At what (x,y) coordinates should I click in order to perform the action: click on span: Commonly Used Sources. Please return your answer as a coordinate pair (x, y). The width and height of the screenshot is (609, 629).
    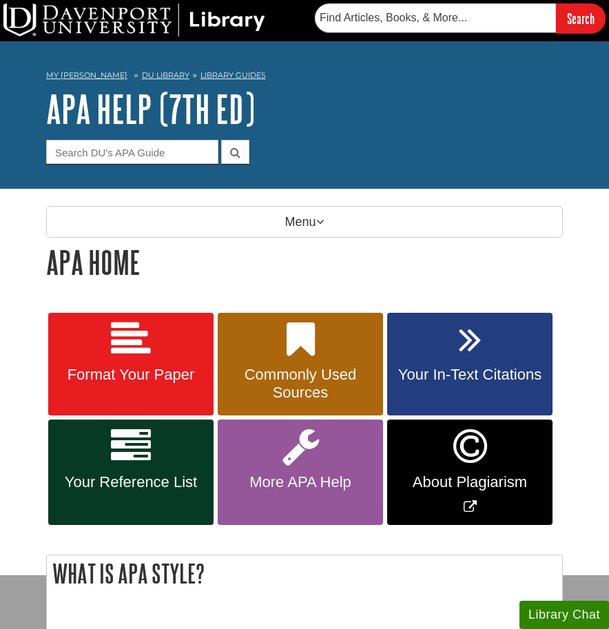
    Looking at the image, I should click on (300, 384).